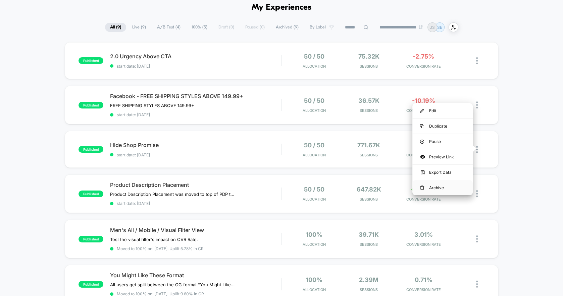 The height and width of the screenshot is (296, 563). Describe the element at coordinates (423, 235) in the screenshot. I see `span: 3.01%` at that location.